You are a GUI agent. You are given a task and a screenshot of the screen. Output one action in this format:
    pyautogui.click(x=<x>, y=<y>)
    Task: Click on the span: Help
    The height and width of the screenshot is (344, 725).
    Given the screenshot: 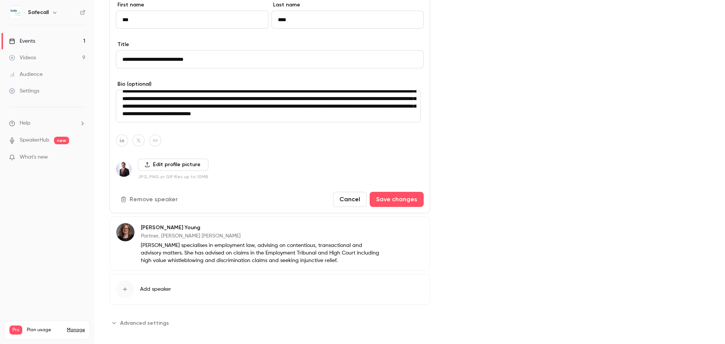 What is the action you would take?
    pyautogui.click(x=25, y=123)
    